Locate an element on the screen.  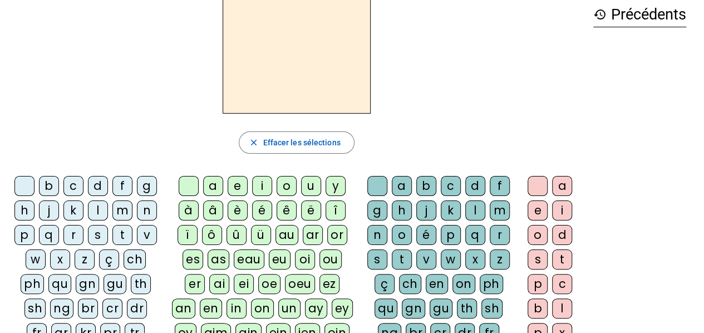
div: oe is located at coordinates (269, 284).